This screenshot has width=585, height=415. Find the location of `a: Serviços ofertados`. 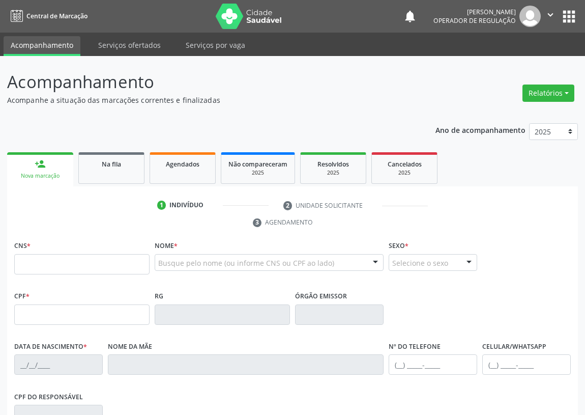

a: Serviços ofertados is located at coordinates (129, 45).